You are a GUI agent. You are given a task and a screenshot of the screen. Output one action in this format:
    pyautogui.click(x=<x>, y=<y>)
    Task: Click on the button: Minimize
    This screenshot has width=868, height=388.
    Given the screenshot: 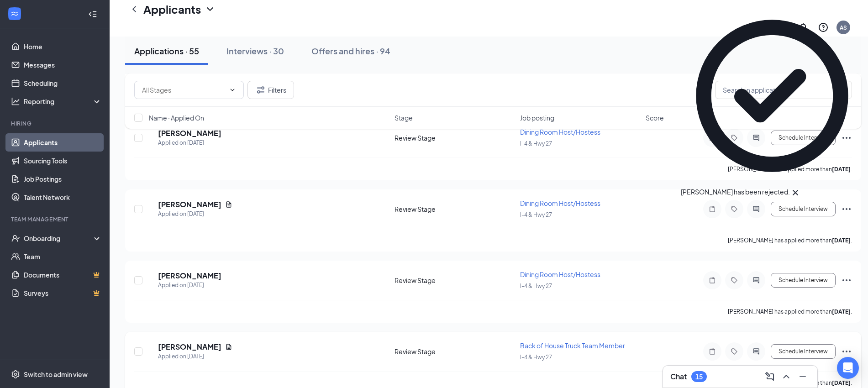 What is the action you would take?
    pyautogui.click(x=803, y=376)
    